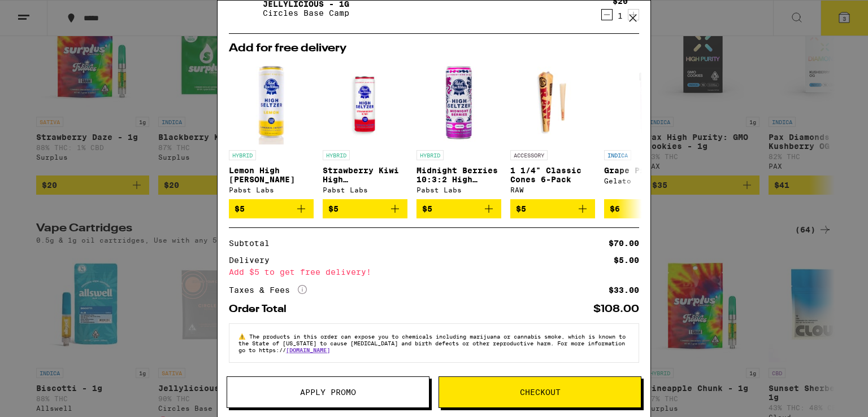  What do you see at coordinates (553, 190) in the screenshot?
I see `div: RAW` at bounding box center [553, 190].